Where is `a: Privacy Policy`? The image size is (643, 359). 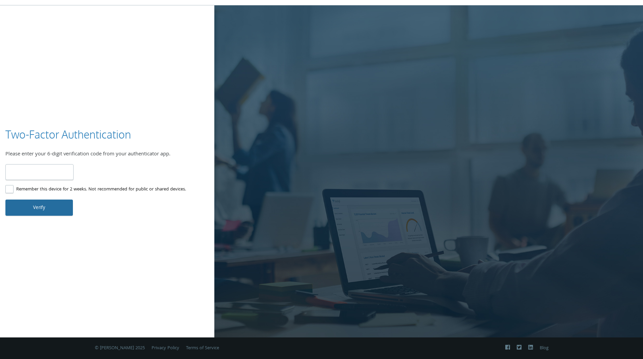 a: Privacy Policy is located at coordinates (165, 349).